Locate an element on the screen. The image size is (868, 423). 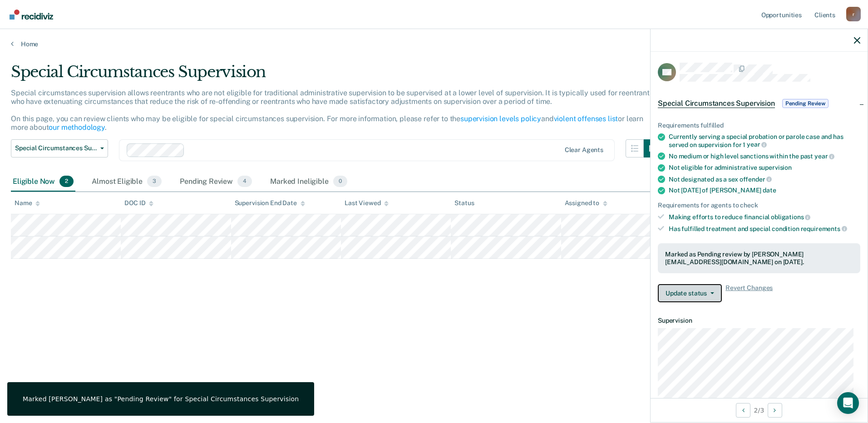
button: Previous Opportunity is located at coordinates (743, 410).